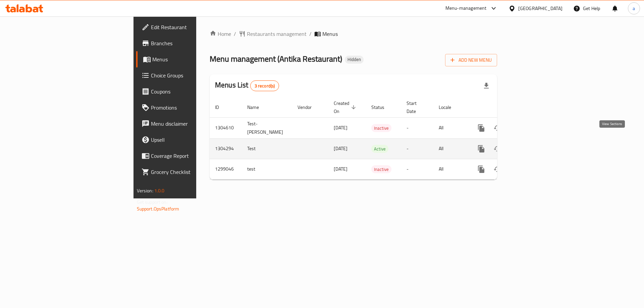 This screenshot has width=644, height=308. What do you see at coordinates (193, 156) in the screenshot?
I see `span: Coverage Report` at bounding box center [193, 156].